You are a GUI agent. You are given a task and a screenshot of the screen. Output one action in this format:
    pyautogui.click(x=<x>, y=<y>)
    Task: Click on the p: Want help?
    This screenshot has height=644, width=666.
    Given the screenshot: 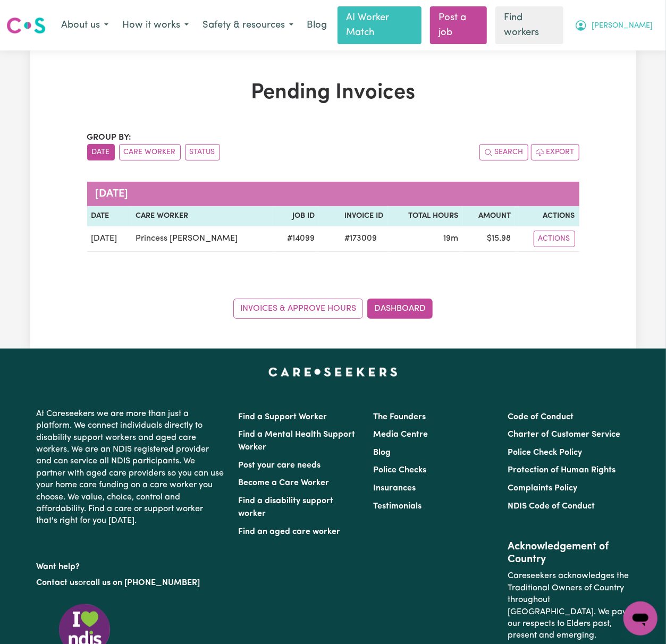 What is the action you would take?
    pyautogui.click(x=131, y=564)
    